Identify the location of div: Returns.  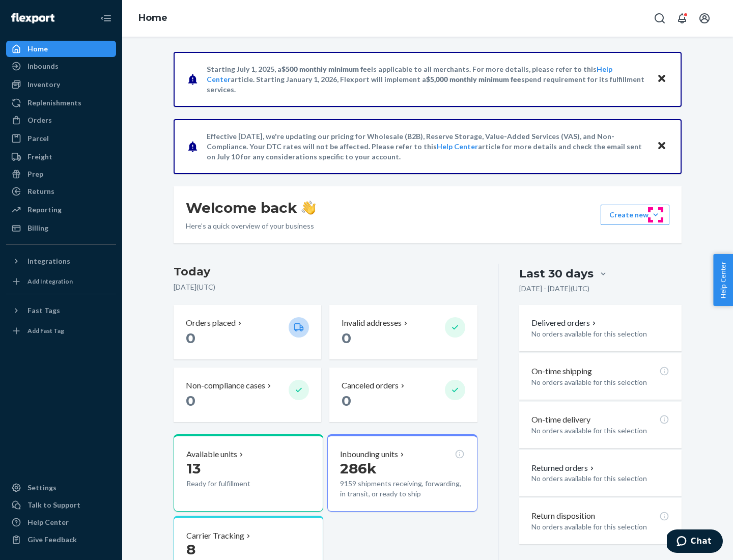
(40, 191).